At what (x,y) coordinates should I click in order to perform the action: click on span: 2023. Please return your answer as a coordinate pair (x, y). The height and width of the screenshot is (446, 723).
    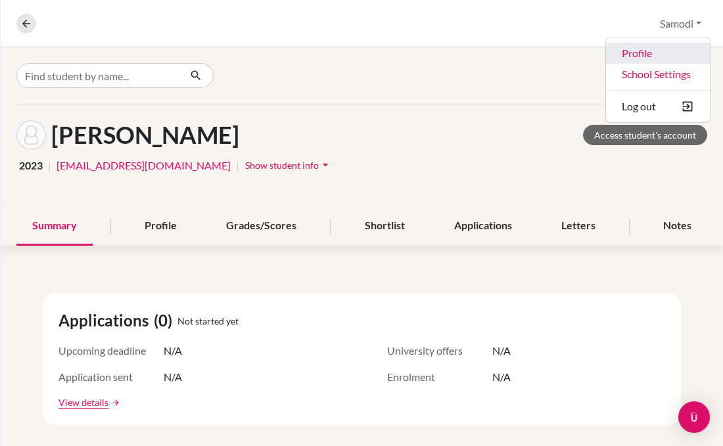
    Looking at the image, I should click on (31, 166).